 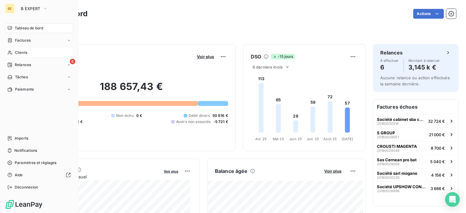 What do you see at coordinates (388, 151) in the screenshot?
I see `span: 20180029048` at bounding box center [388, 151].